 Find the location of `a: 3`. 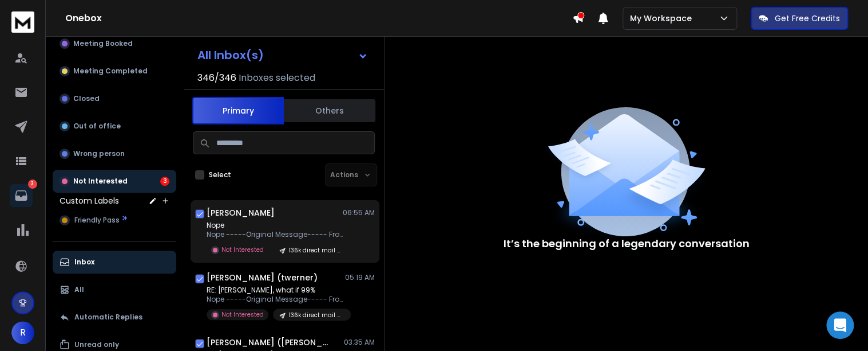

a: 3 is located at coordinates (21, 195).